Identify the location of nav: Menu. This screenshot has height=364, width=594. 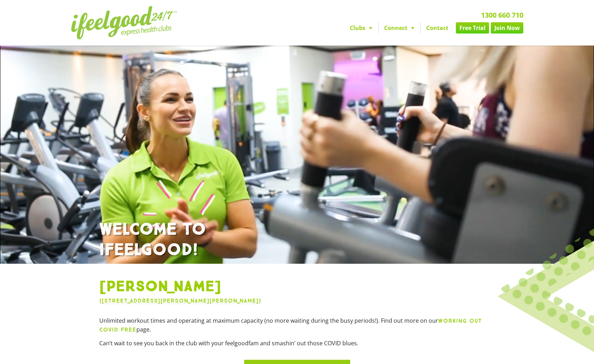
(378, 28).